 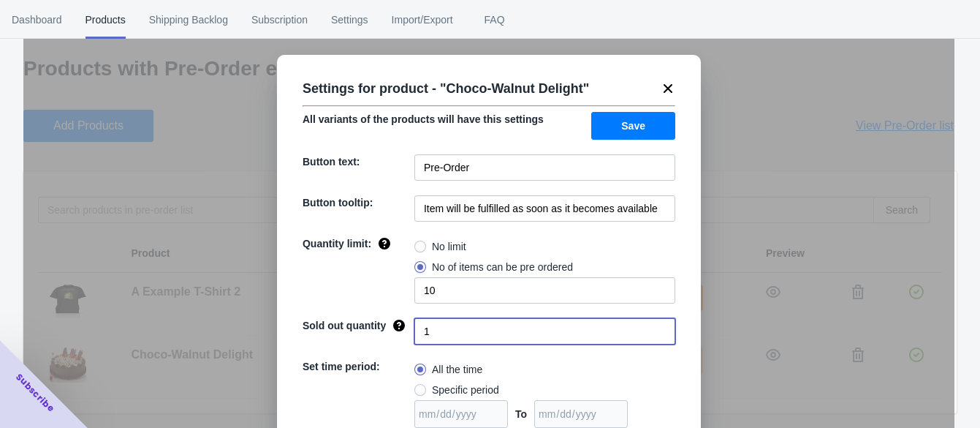 I want to click on span: Subscribe, so click(x=35, y=393).